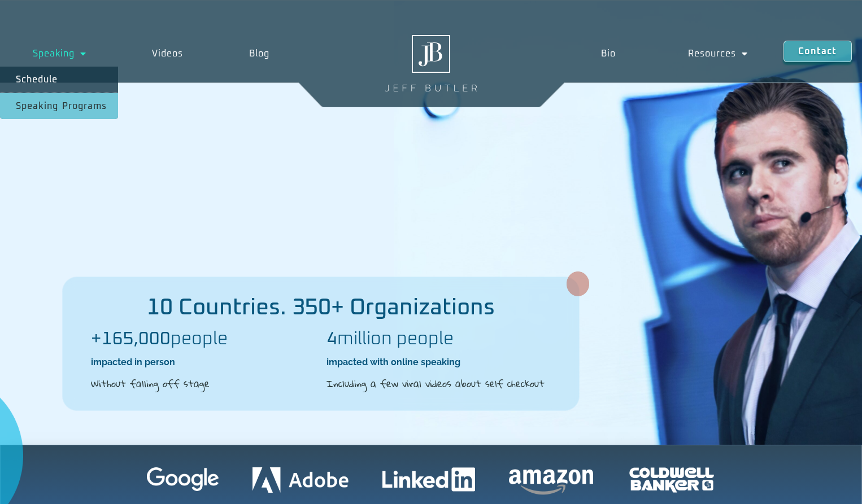 The width and height of the screenshot is (862, 504). What do you see at coordinates (130, 339) in the screenshot?
I see `b: +165,000` at bounding box center [130, 339].